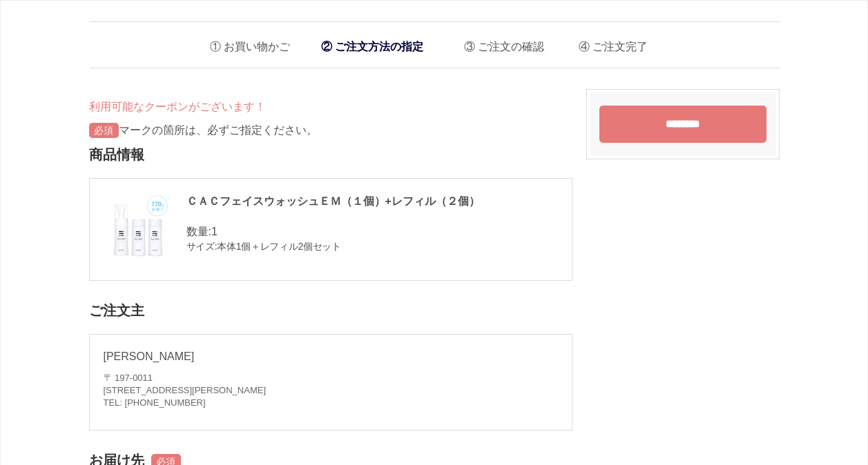  What do you see at coordinates (244, 43) in the screenshot?
I see `li: お買い物かご` at bounding box center [244, 43].